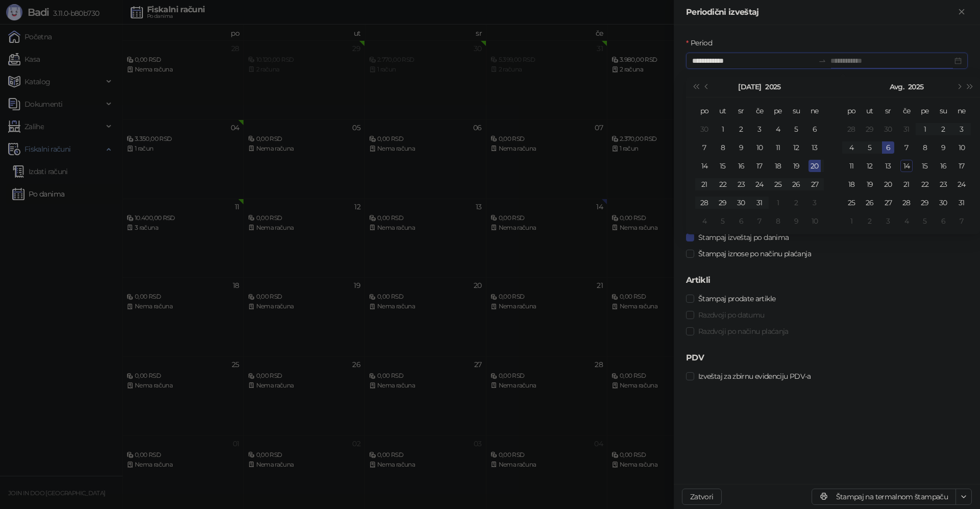 The width and height of the screenshot is (980, 509). Describe the element at coordinates (706, 87) in the screenshot. I see `button: Prethodni mesec (PageUp)` at that location.